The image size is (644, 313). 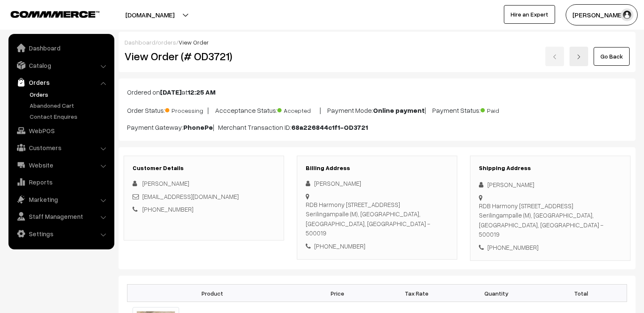 I want to click on a: Reports, so click(x=61, y=181).